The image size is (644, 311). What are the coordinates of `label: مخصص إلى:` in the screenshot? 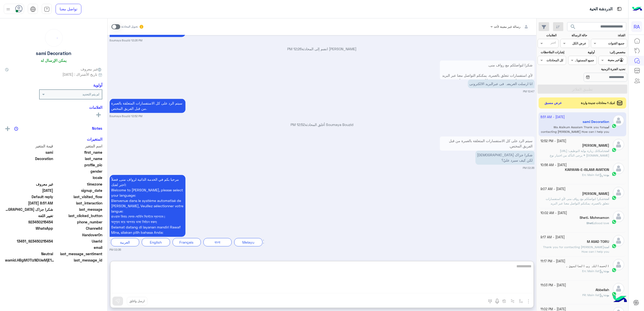 It's located at (612, 53).